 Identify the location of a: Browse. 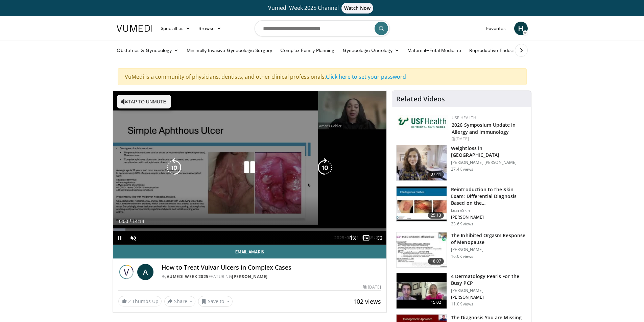
(210, 28).